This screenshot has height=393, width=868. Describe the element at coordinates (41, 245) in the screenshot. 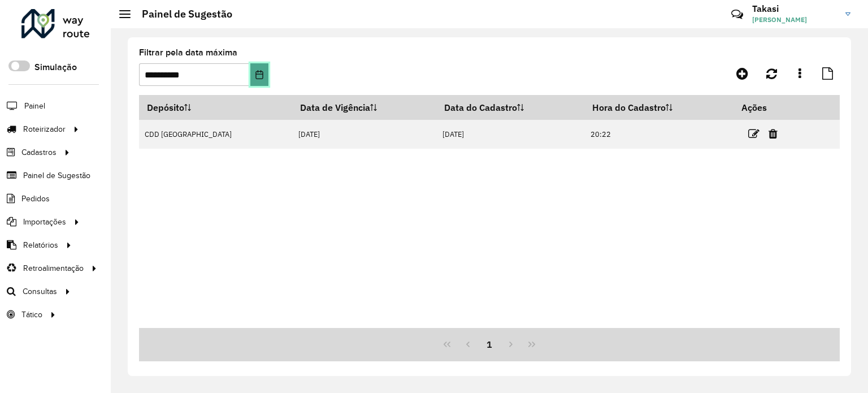

I see `span: Relatórios` at that location.